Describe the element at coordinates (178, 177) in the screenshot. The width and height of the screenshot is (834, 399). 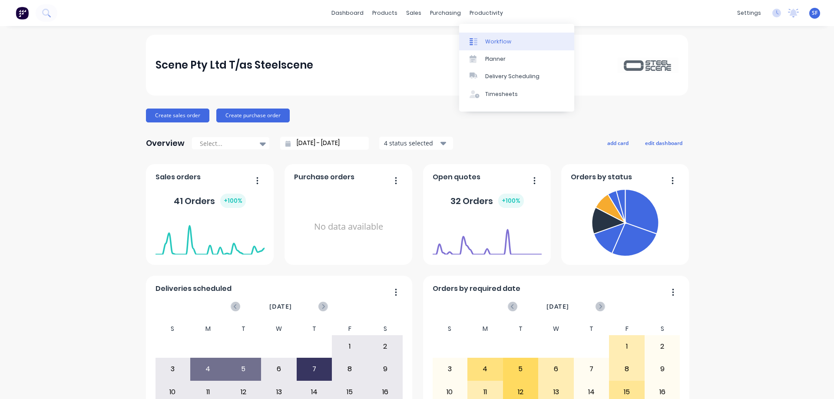
I see `span: Sales orders` at that location.